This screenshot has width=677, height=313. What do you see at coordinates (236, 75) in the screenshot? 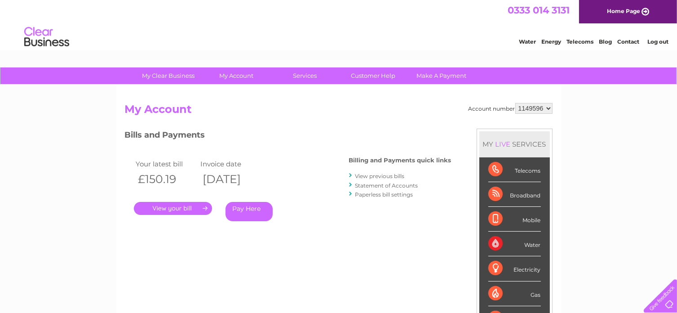
I see `a: My Account` at bounding box center [236, 75].